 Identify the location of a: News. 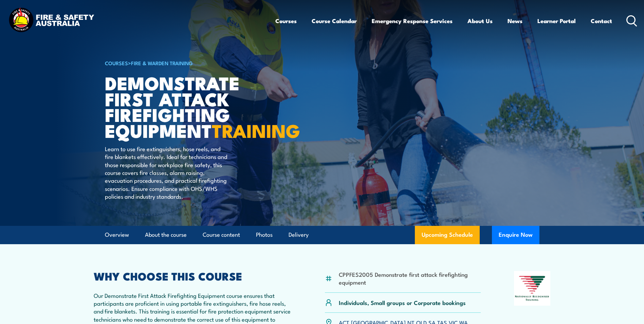
(515, 21).